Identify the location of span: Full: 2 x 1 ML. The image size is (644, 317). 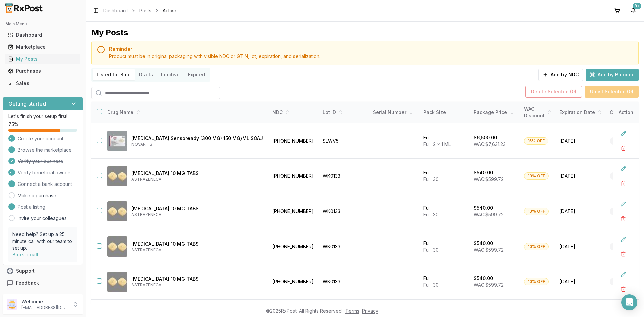
(437, 144).